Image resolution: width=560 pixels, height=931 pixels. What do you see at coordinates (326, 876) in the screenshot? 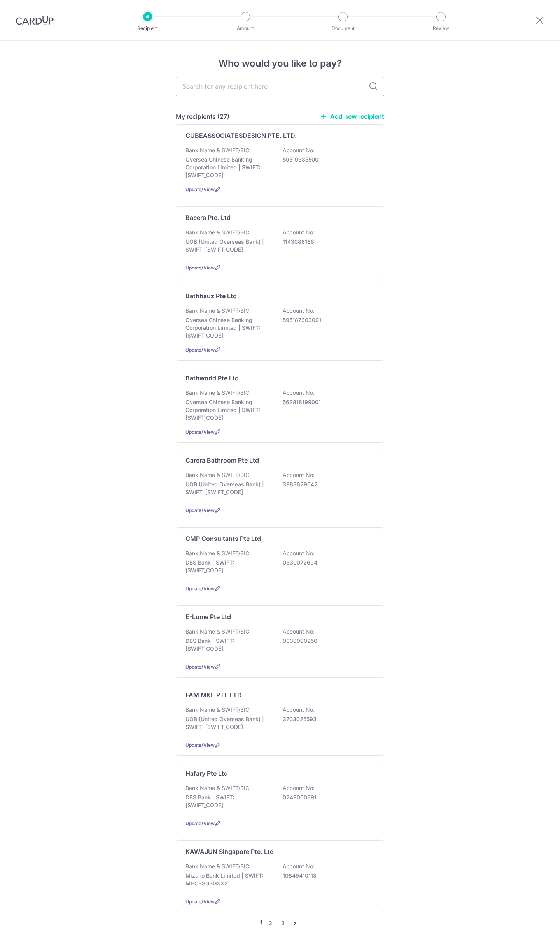
I see `p: 10849410118` at bounding box center [326, 876].